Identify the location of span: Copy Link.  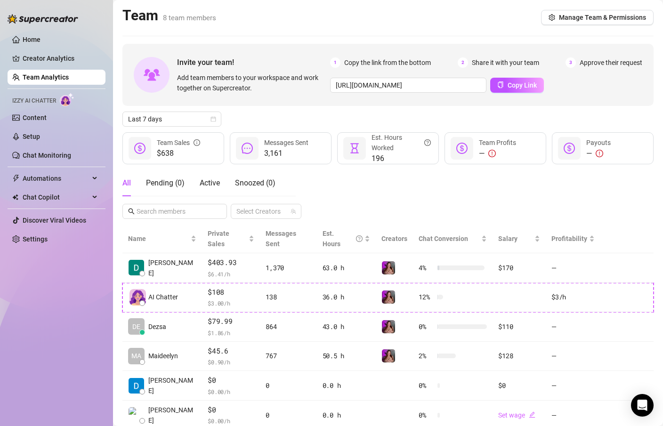
(523, 85).